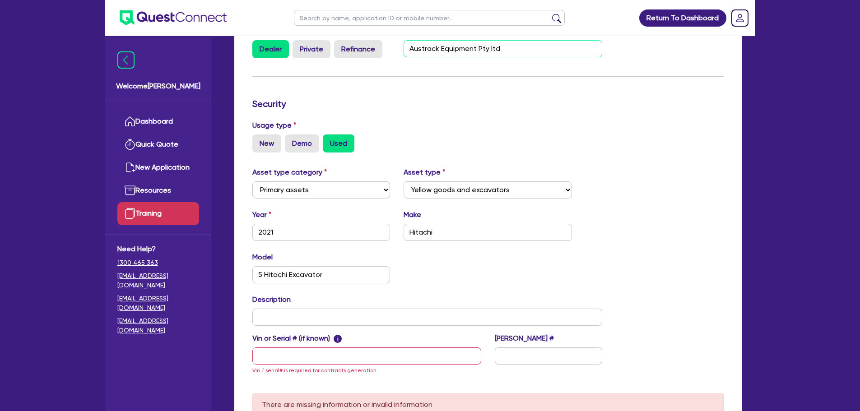 The width and height of the screenshot is (860, 411). What do you see at coordinates (158, 121) in the screenshot?
I see `a: Dashboard` at bounding box center [158, 121].